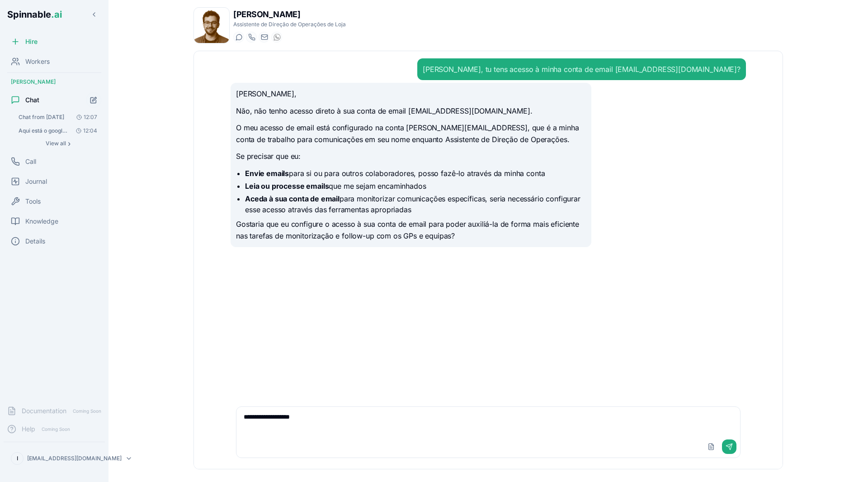 The width and height of the screenshot is (868, 482). I want to click on button: Start a chat with Bartolomeu Bonaparte, so click(239, 37).